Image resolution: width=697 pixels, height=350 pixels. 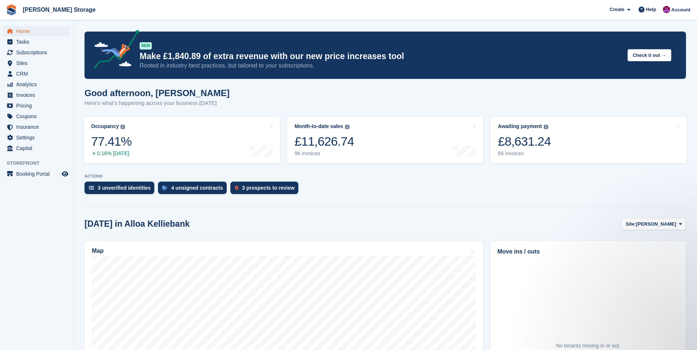 What do you see at coordinates (38, 106) in the screenshot?
I see `span: Pricing` at bounding box center [38, 106].